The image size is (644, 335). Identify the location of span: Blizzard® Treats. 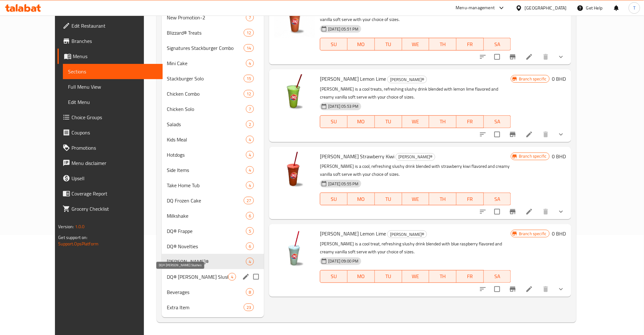
(205, 33).